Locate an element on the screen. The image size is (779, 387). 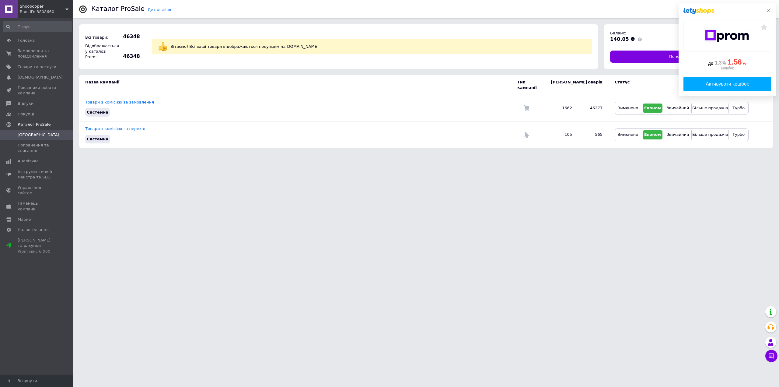
td: 105 is located at coordinates (561, 134).